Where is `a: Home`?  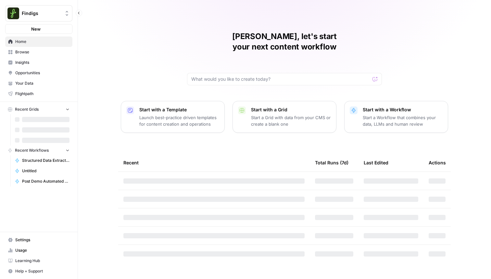 a: Home is located at coordinates (39, 42).